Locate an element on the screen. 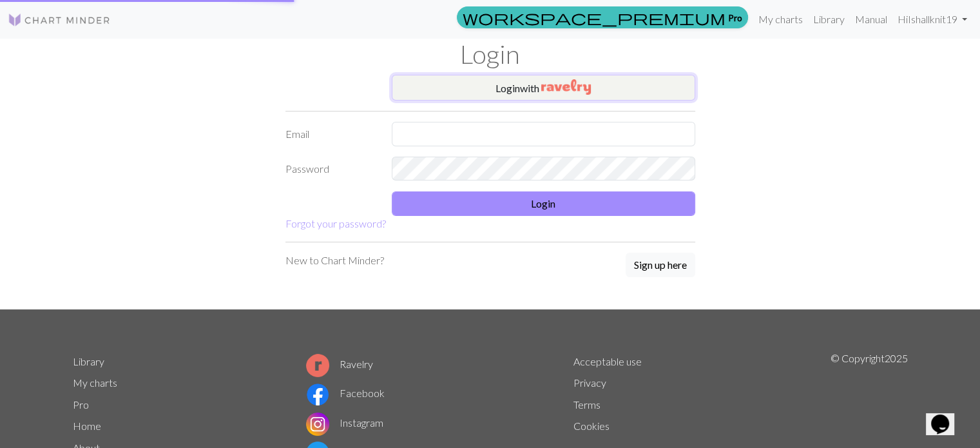 The width and height of the screenshot is (980, 448). img: Logo is located at coordinates (59, 20).